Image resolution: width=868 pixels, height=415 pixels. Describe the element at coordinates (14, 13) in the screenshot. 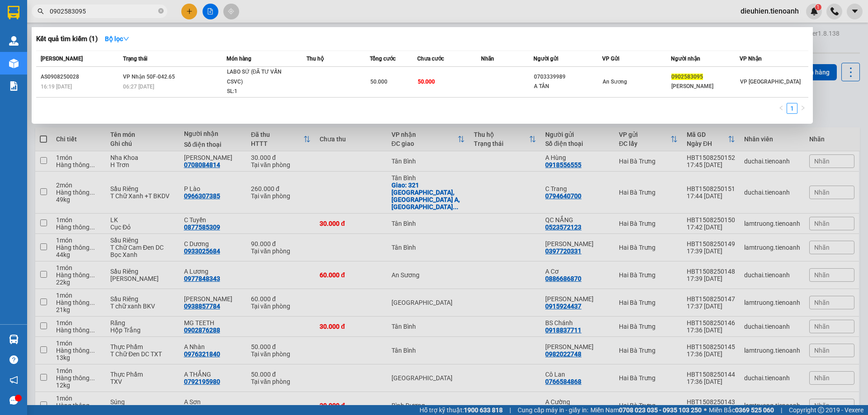

I see `img: logo-vxr` at that location.